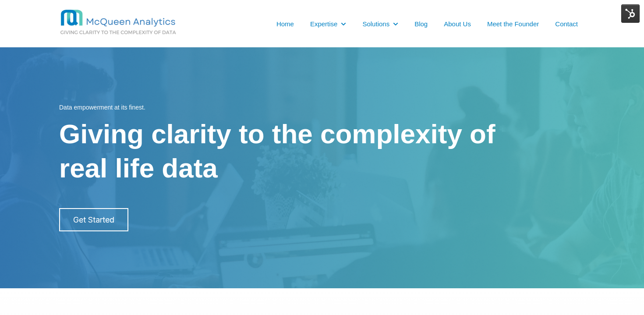  I want to click on nav: Desktop navigation, so click(410, 23).